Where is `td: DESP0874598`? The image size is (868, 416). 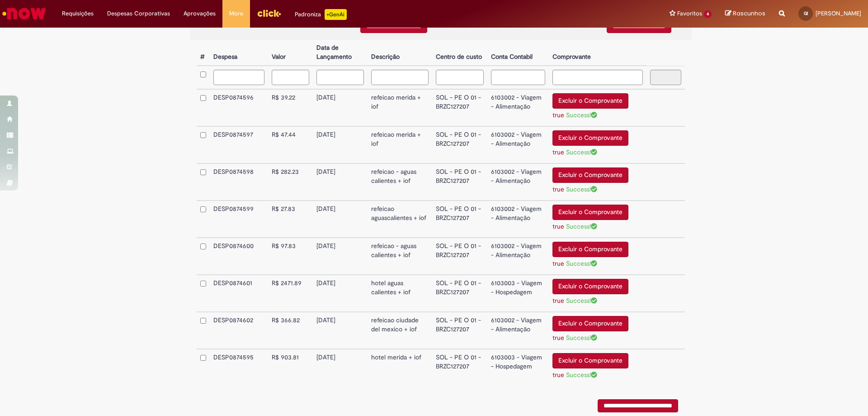 td: DESP0874598 is located at coordinates (238, 182).